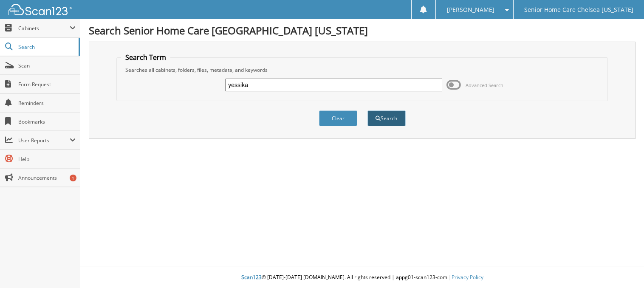 The width and height of the screenshot is (644, 288). What do you see at coordinates (47, 121) in the screenshot?
I see `span: Bookmarks` at bounding box center [47, 121].